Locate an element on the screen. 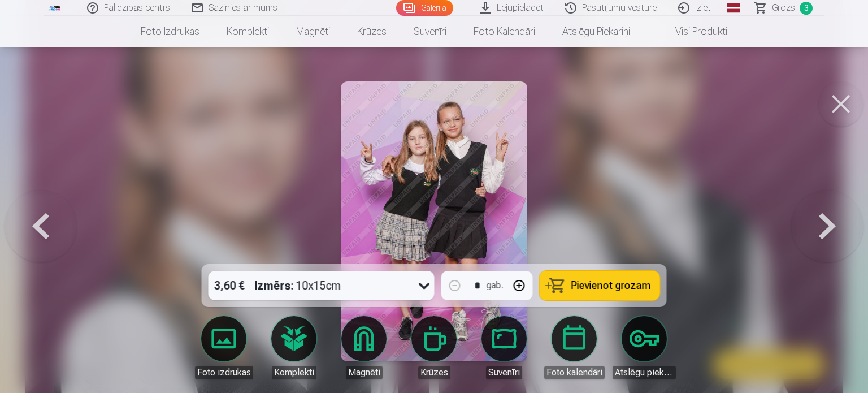 This screenshot has height=393, width=868. span: Grozs is located at coordinates (783, 8).